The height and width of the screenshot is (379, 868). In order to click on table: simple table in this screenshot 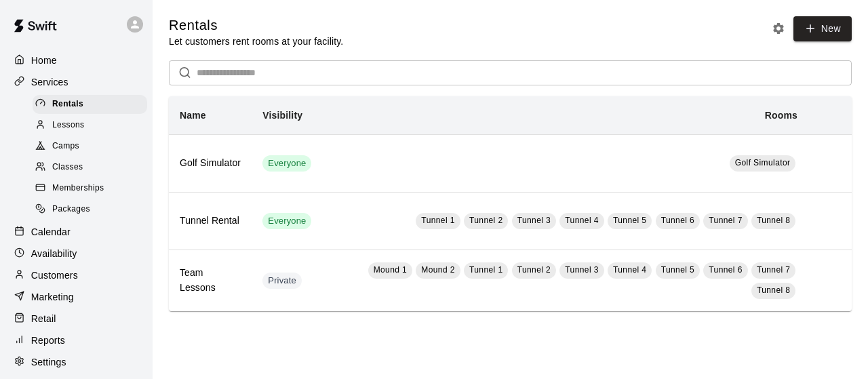, I will do `click(510, 203)`.